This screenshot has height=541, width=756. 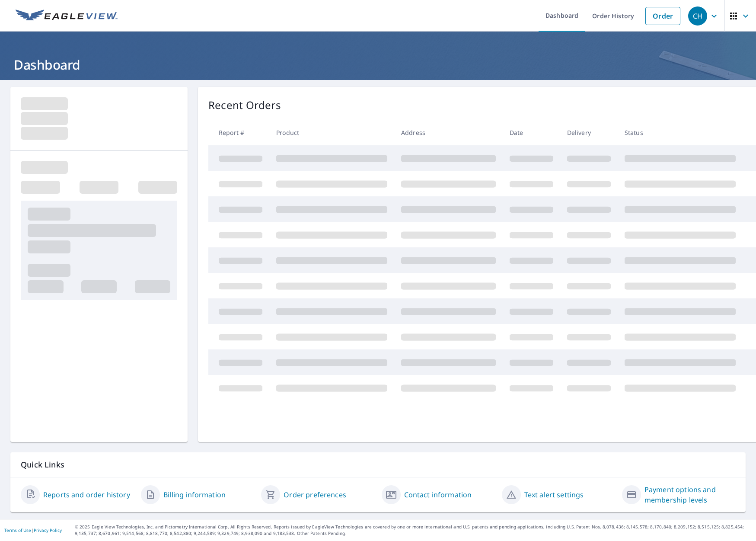 What do you see at coordinates (531, 132) in the screenshot?
I see `th: Date` at bounding box center [531, 132].